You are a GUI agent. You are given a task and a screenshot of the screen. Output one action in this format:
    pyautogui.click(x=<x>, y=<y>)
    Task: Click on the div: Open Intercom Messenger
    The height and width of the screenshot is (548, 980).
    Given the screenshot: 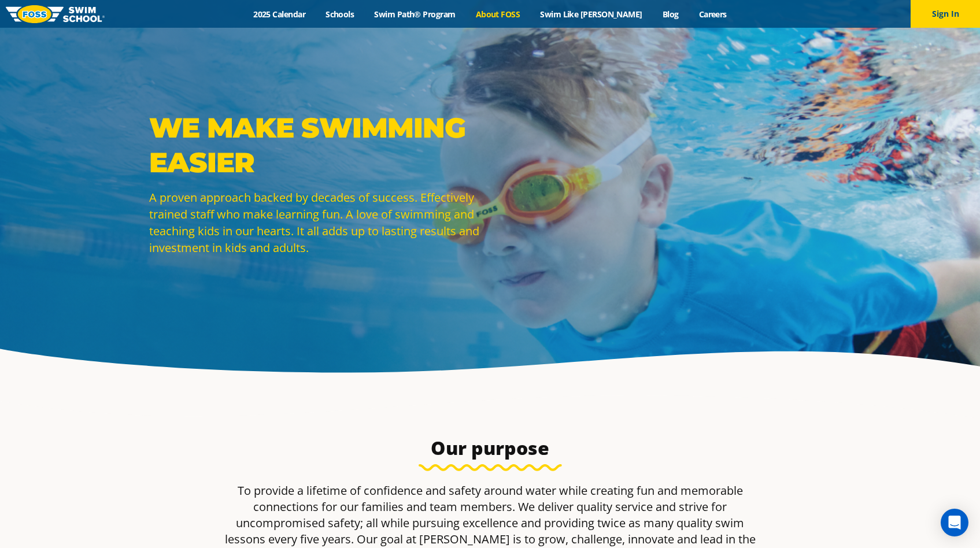 What is the action you would take?
    pyautogui.click(x=955, y=523)
    